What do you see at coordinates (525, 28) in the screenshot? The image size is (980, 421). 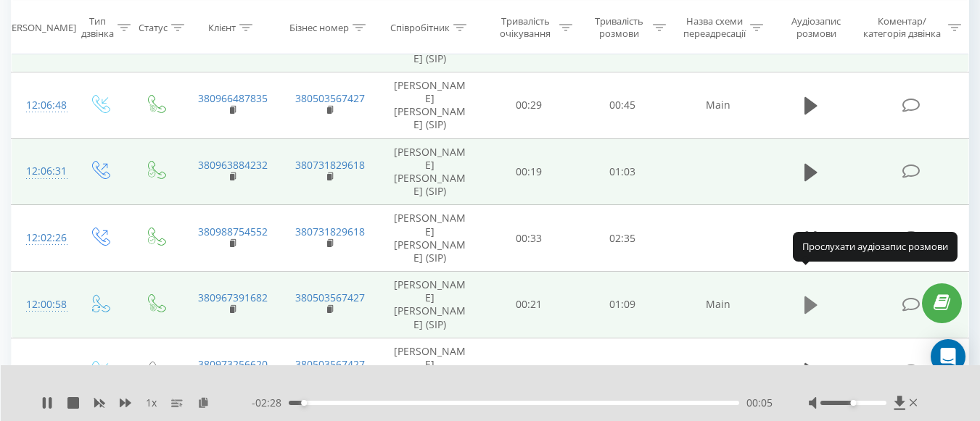 I see `div: Тривалість очікування` at bounding box center [525, 28].